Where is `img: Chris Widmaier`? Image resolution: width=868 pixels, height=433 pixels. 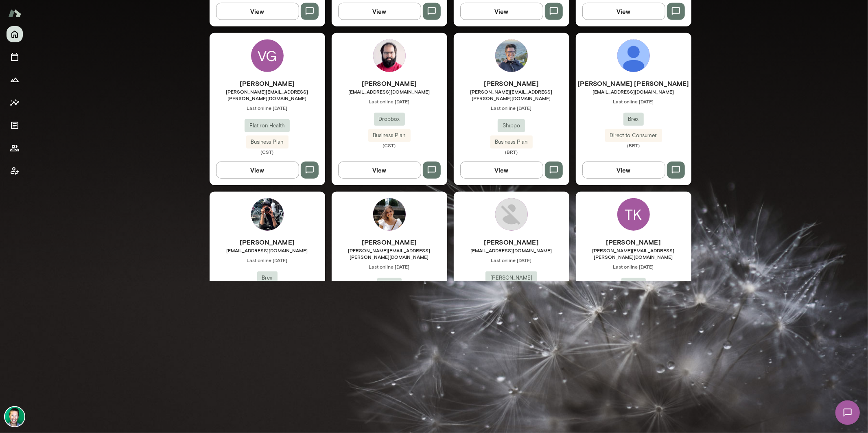 img: Chris Widmaier is located at coordinates (512, 373).